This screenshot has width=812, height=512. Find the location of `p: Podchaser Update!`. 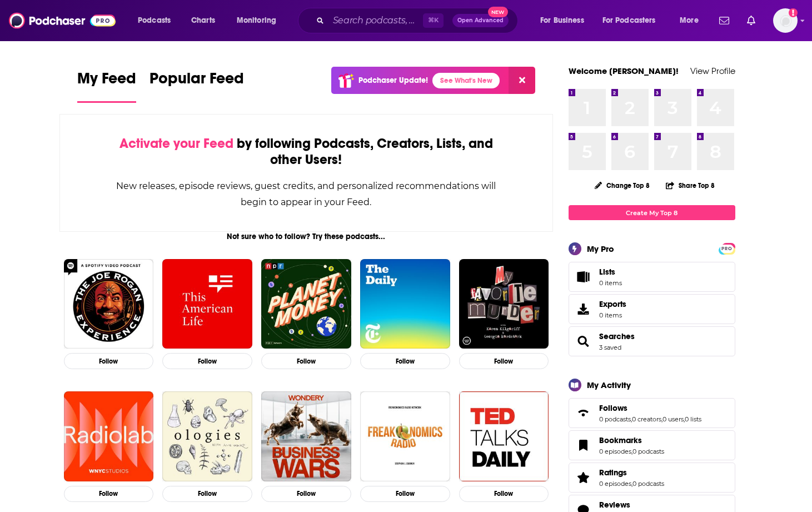

p: Podchaser Update! is located at coordinates (393, 80).